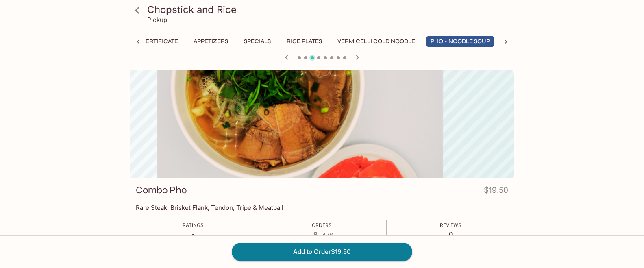 Image resolution: width=644 pixels, height=268 pixels. I want to click on button: Gift Certificate, so click(153, 42).